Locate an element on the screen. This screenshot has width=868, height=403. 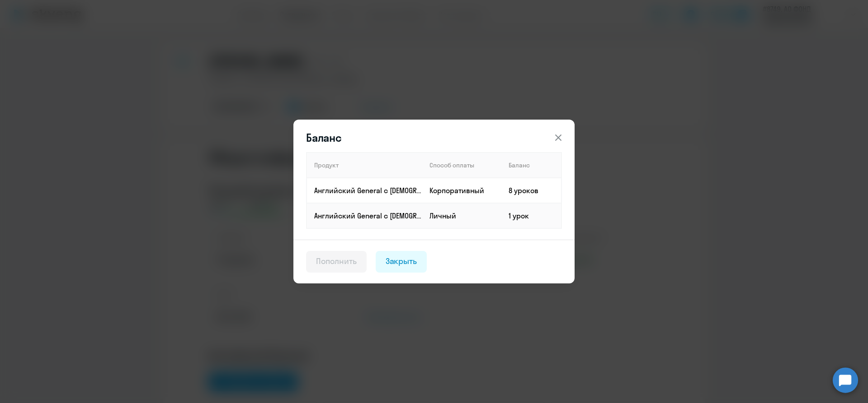
button: Закрыть is located at coordinates (402, 262).